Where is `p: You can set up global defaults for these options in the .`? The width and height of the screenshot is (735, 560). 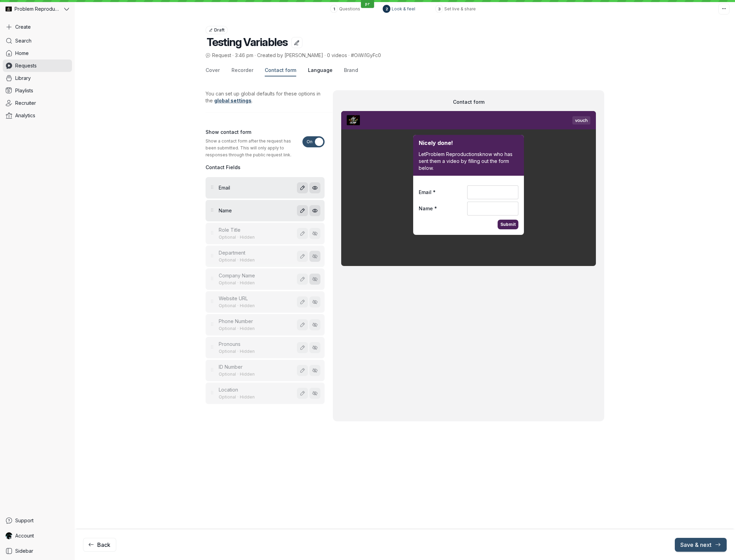 p: You can set up global defaults for these options in the . is located at coordinates (265, 97).